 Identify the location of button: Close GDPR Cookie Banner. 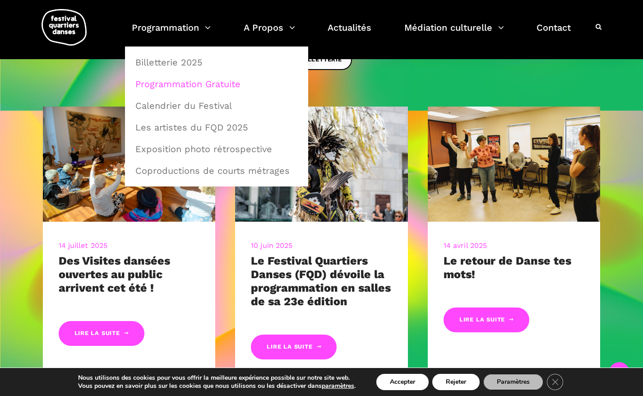
(555, 382).